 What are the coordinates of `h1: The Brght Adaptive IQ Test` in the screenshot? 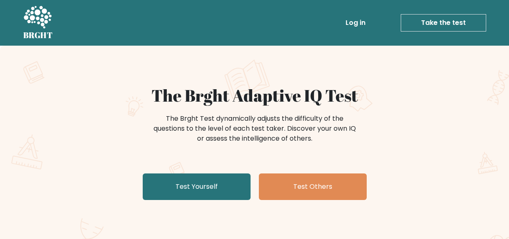 It's located at (255, 95).